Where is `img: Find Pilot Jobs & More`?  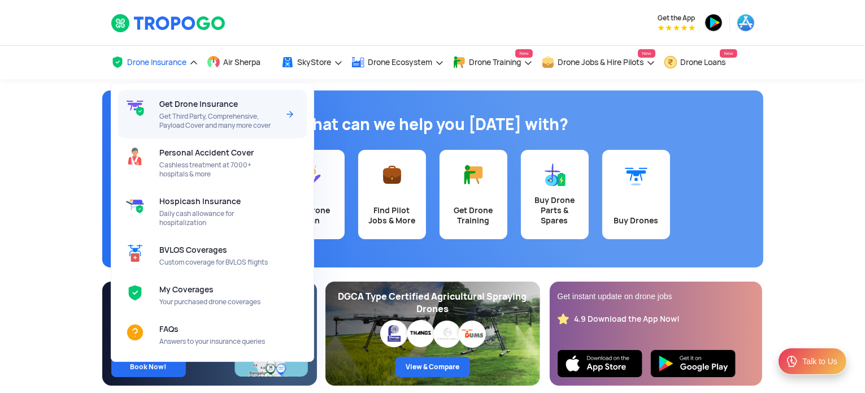
img: Find Pilot Jobs & More is located at coordinates (392, 175).